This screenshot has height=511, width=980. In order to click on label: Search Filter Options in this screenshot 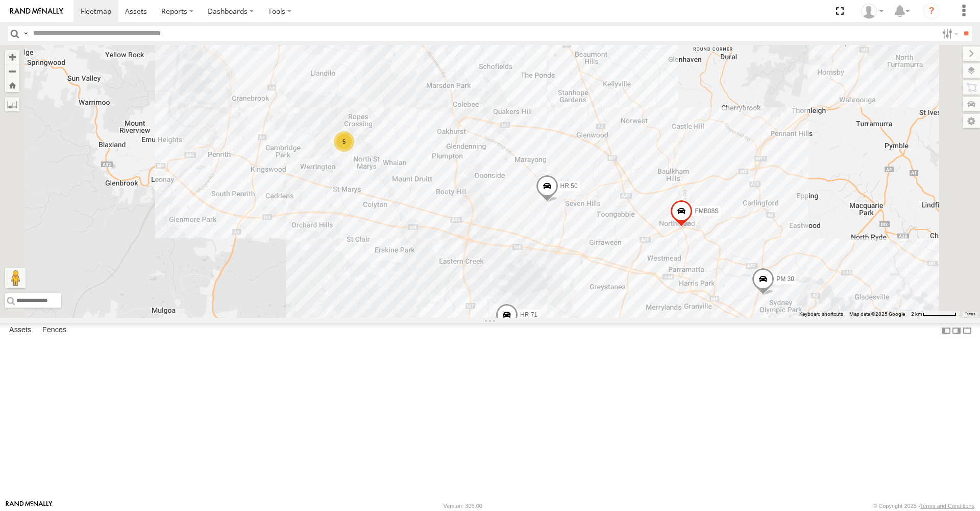, I will do `click(949, 33)`.